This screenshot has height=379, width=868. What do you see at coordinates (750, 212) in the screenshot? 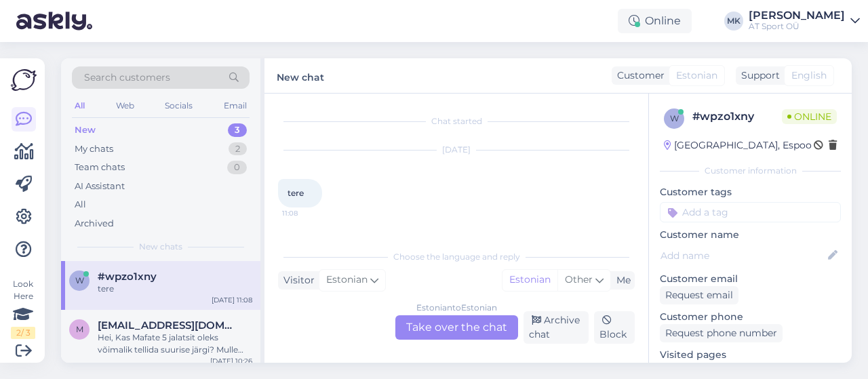
I see `input: Add a tag` at bounding box center [750, 212].